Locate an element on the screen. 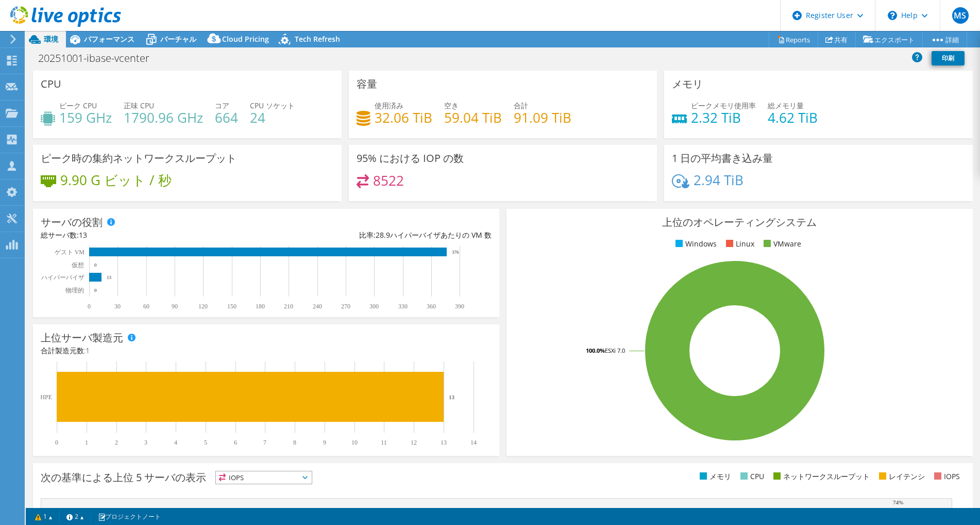 This screenshot has height=525, width=980. a: 2 is located at coordinates (75, 516).